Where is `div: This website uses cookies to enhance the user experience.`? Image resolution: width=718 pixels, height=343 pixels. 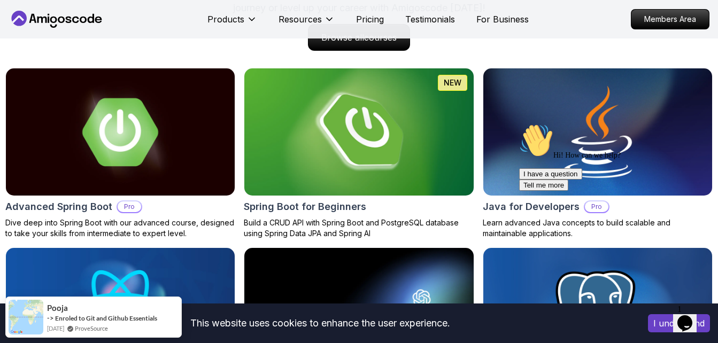 div: This website uses cookies to enhance the user experience. is located at coordinates (320, 324).